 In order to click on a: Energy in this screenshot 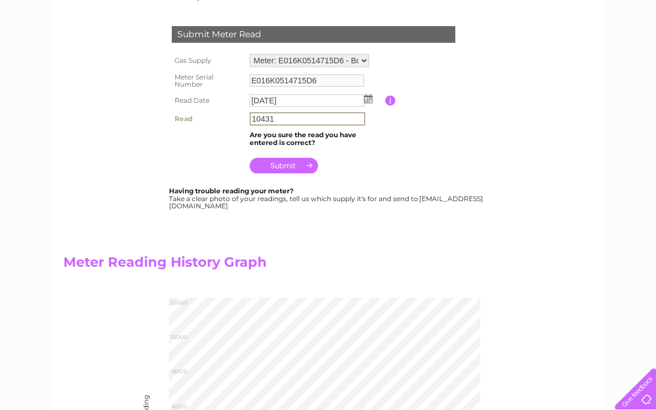, I will do `click(500, 51)`.